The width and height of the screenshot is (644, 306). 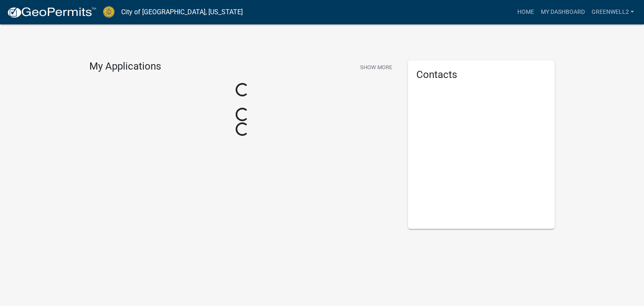 What do you see at coordinates (563, 12) in the screenshot?
I see `a: My Dashboard` at bounding box center [563, 12].